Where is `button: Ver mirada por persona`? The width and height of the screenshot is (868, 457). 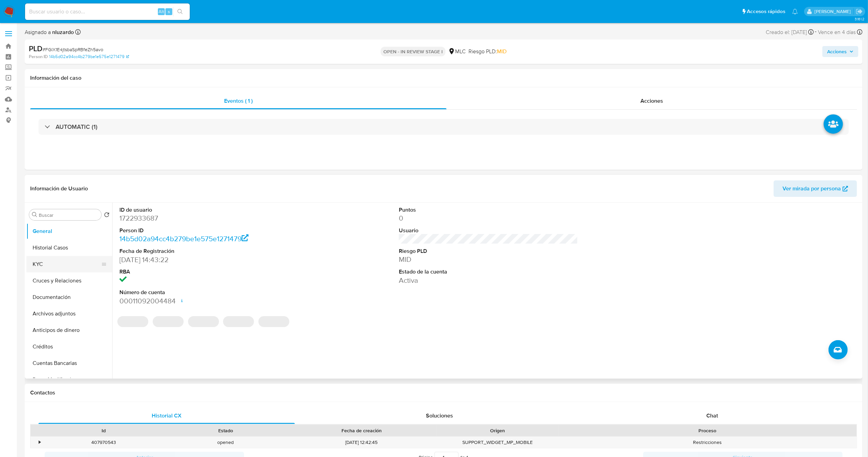
button: Ver mirada por persona is located at coordinates (815, 188).